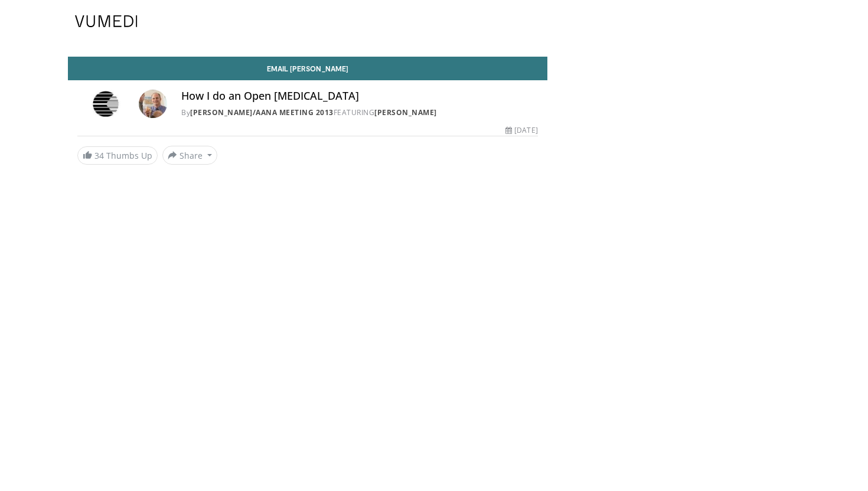 This screenshot has width=868, height=491. What do you see at coordinates (153, 104) in the screenshot?
I see `img: Avatar` at bounding box center [153, 104].